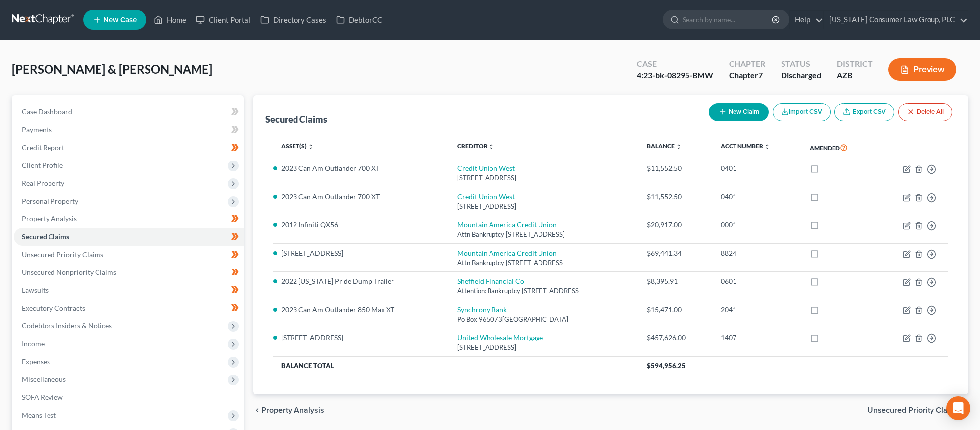 This screenshot has height=430, width=980. Describe the element at coordinates (42, 397) in the screenshot. I see `span: SOFA Review` at that location.